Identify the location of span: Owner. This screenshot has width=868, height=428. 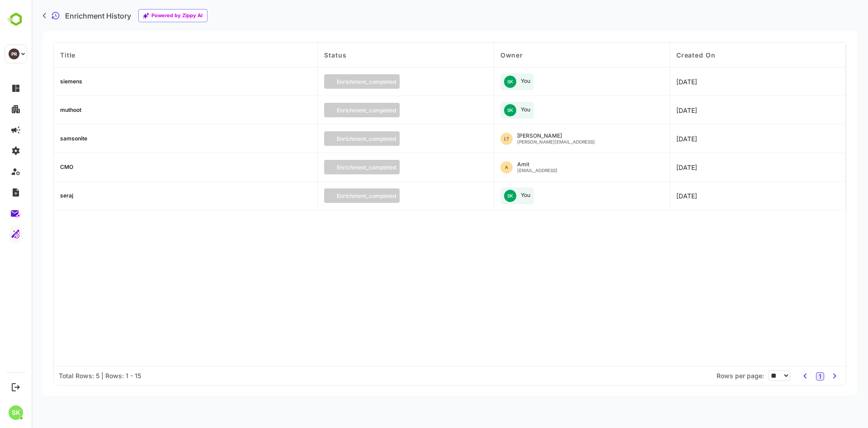
(512, 55).